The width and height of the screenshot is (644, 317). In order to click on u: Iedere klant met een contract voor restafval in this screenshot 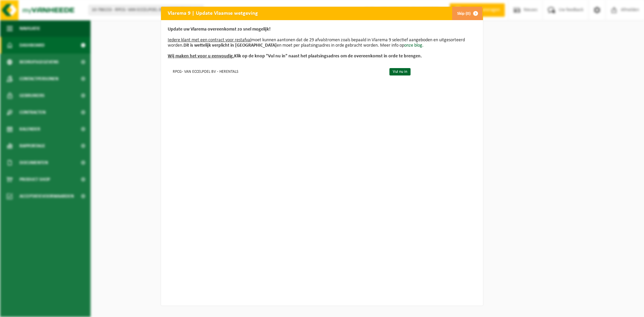, I will do `click(209, 40)`.